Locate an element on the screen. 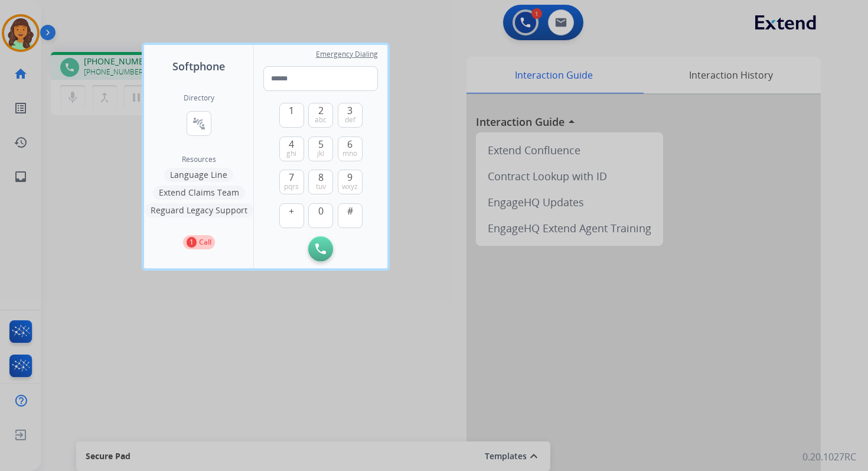 Image resolution: width=868 pixels, height=471 pixels. span: 5 is located at coordinates (320, 144).